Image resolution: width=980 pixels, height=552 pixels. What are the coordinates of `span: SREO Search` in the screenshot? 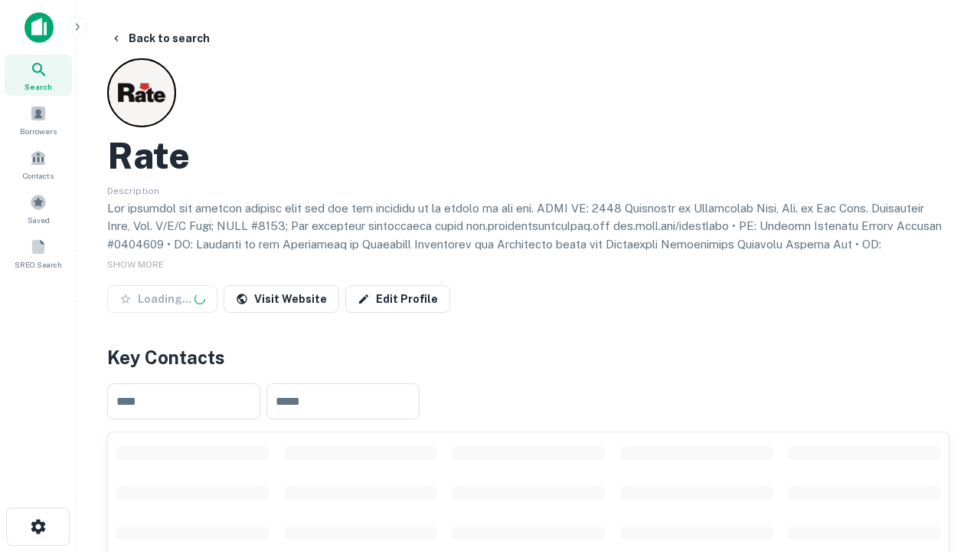 It's located at (38, 264).